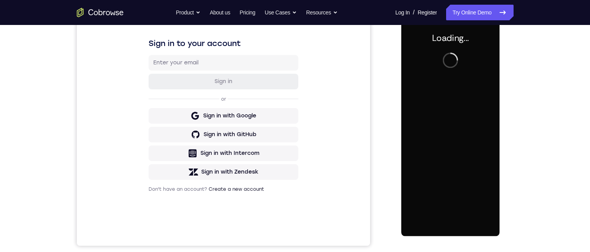 Image resolution: width=590 pixels, height=252 pixels. What do you see at coordinates (153, 188) in the screenshot?
I see `div: Sign in with Zendesk` at bounding box center [153, 188].